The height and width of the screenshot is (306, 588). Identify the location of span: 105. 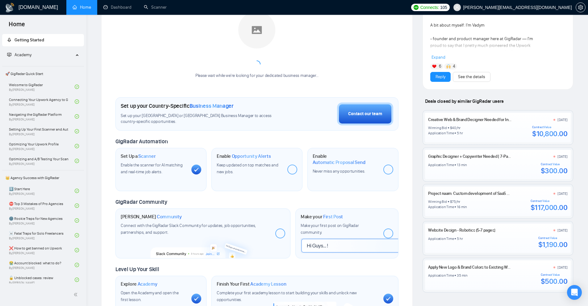
(443, 7).